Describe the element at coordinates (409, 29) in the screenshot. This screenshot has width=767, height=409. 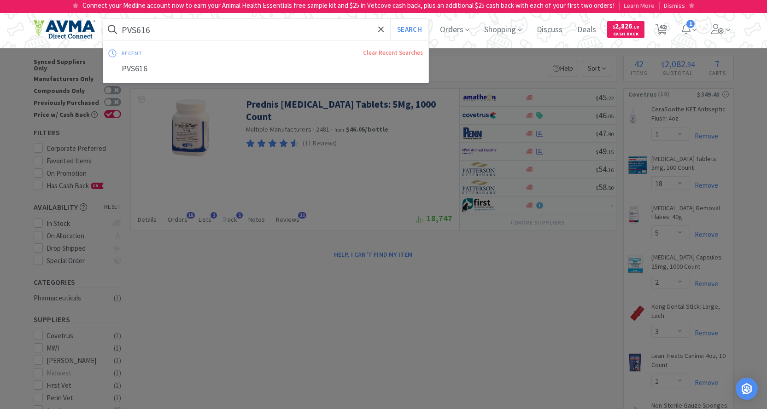
I see `button: Search` at that location.